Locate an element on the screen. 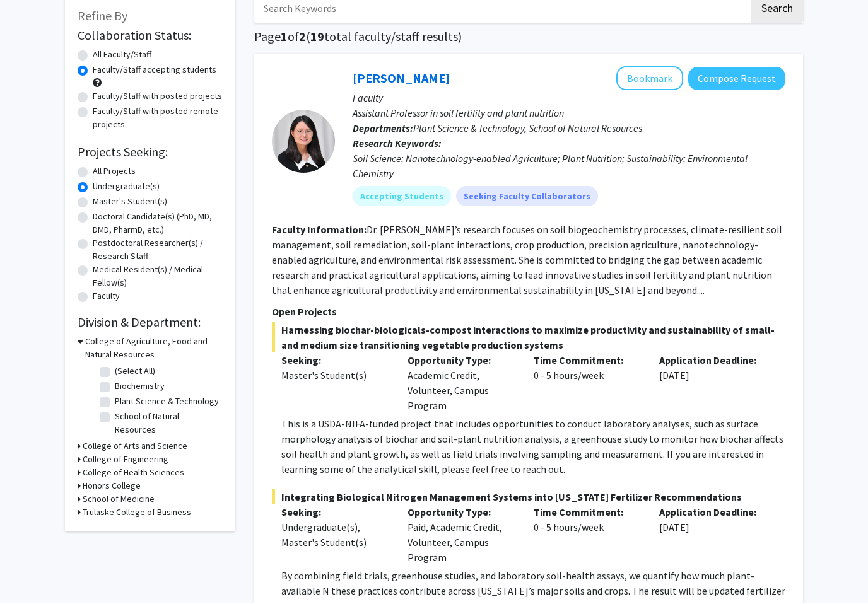  h3: Trulaske College of Business is located at coordinates (137, 513).